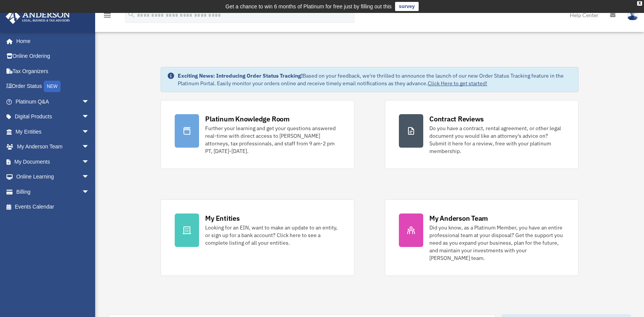  Describe the element at coordinates (222, 218) in the screenshot. I see `div: My Entities` at that location.